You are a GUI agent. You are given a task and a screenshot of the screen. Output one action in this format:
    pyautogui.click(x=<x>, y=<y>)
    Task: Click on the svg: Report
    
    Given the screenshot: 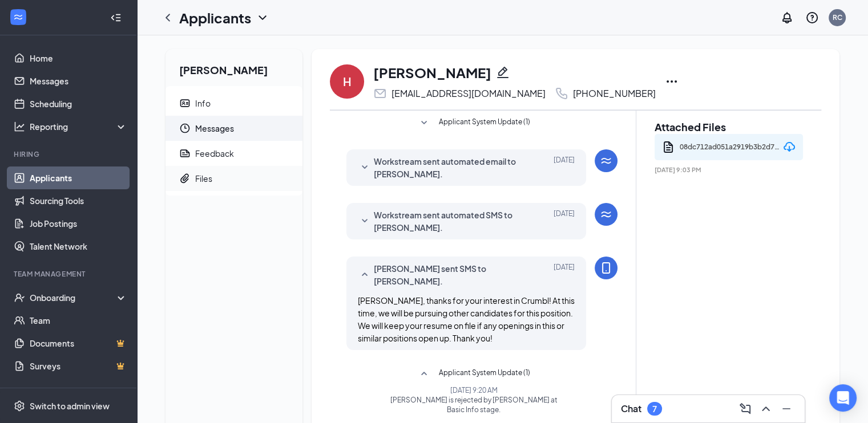 What is the action you would take?
    pyautogui.click(x=185, y=154)
    